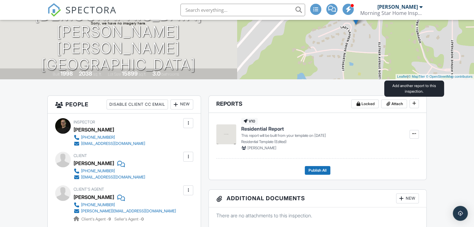  Describe the element at coordinates (317, 199) in the screenshot. I see `h3: Additional Documents` at that location.